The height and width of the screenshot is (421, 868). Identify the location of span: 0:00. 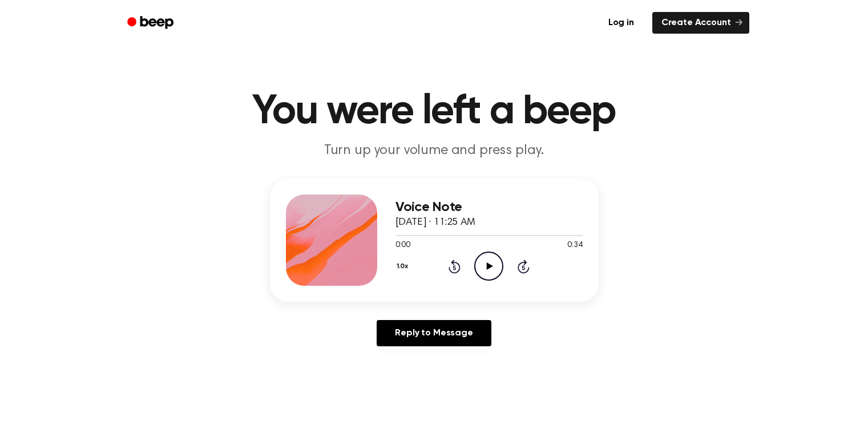
(403, 245).